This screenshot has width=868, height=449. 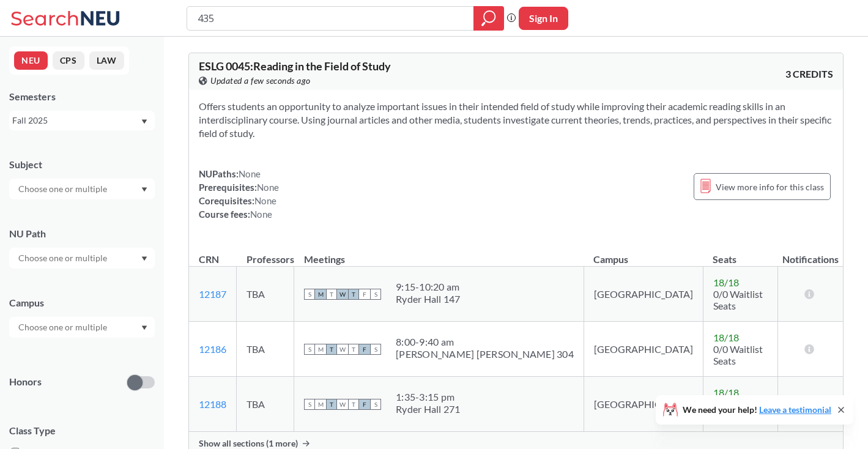 I want to click on a: 12186, so click(x=212, y=348).